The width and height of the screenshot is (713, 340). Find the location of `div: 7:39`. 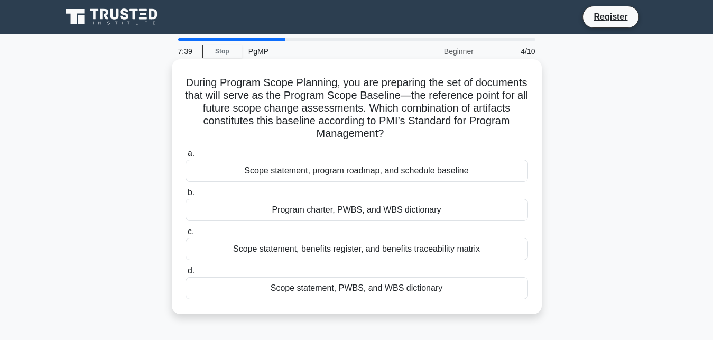

div: 7:39 is located at coordinates (187, 51).